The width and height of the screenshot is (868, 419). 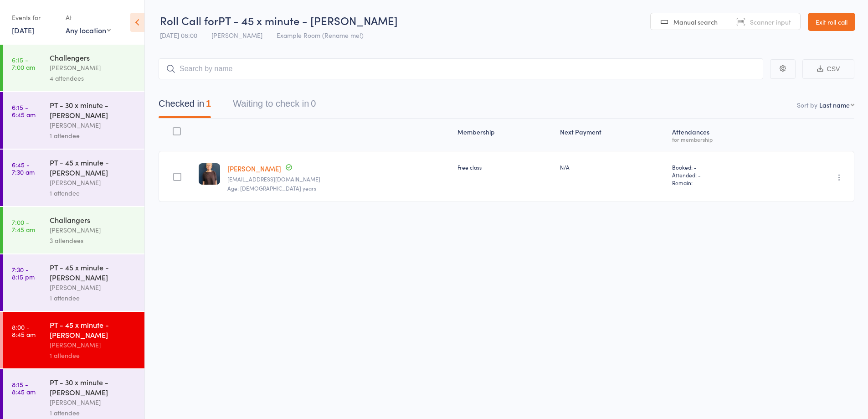 What do you see at coordinates (23, 168) in the screenshot?
I see `time: 6:45 - 7:30 am` at bounding box center [23, 168].